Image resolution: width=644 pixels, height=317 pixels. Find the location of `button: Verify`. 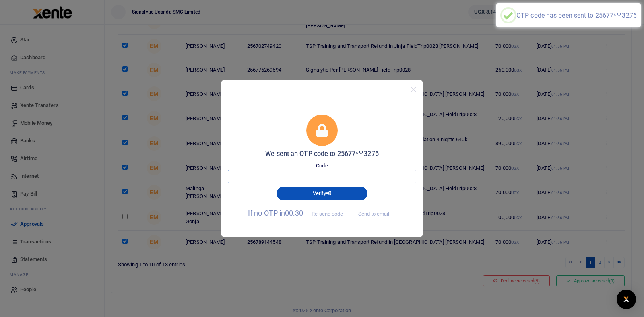

button: Verify is located at coordinates (322, 194).